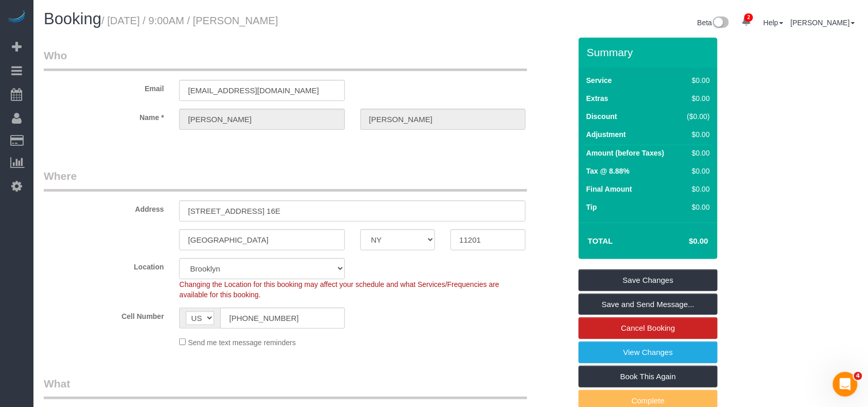 Image resolution: width=868 pixels, height=407 pixels. What do you see at coordinates (262, 90) in the screenshot?
I see `input: Email` at bounding box center [262, 90].